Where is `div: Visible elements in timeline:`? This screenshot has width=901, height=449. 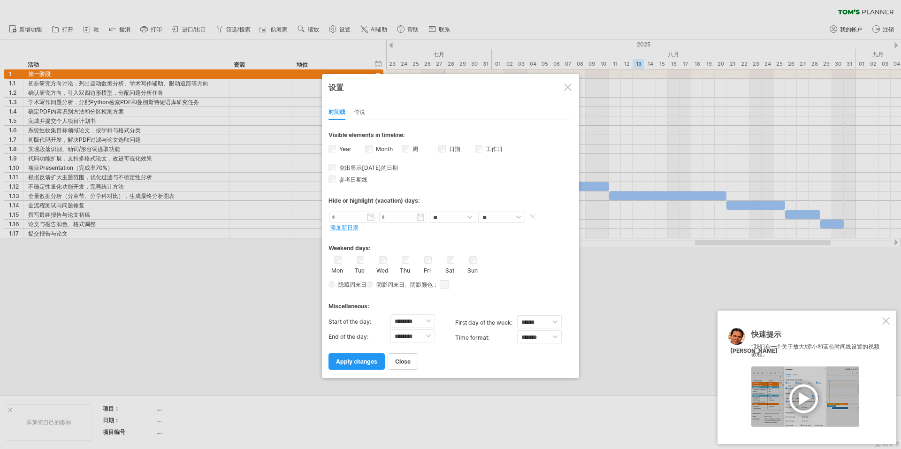 div: Visible elements in timeline: is located at coordinates (451, 136).